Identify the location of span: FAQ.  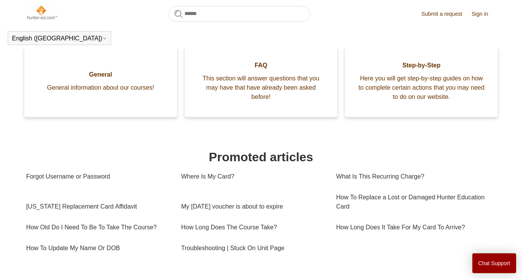
(261, 66).